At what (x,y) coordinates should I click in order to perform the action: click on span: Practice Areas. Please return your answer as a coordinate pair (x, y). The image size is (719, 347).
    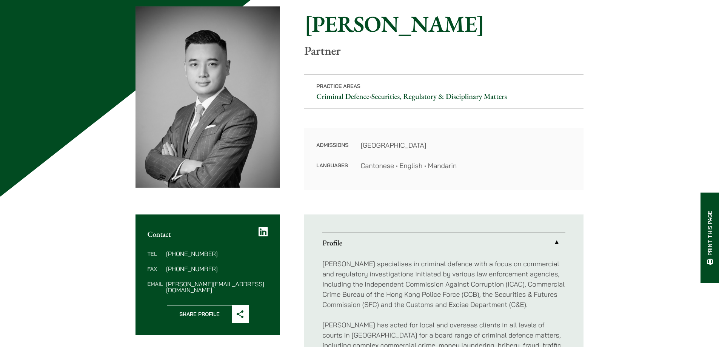
    Looking at the image, I should click on (338, 86).